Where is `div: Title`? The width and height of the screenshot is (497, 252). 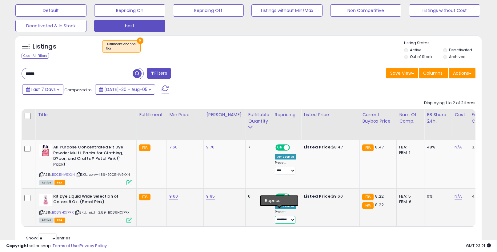 div: Title is located at coordinates (86, 115).